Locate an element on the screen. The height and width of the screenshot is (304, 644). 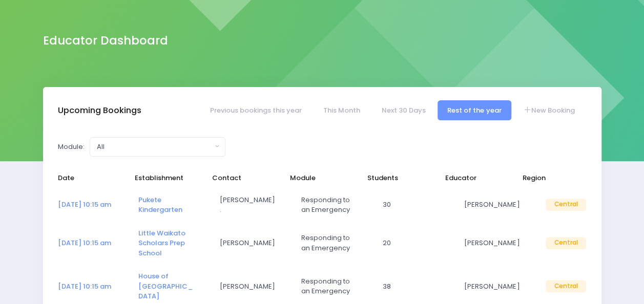
span: Students is located at coordinates (396, 178).